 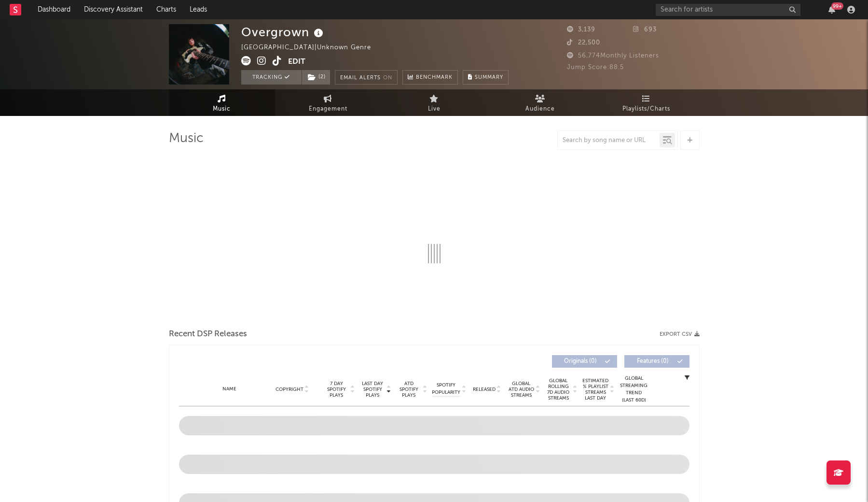 What do you see at coordinates (486, 77) in the screenshot?
I see `button: Summary` at bounding box center [486, 77].